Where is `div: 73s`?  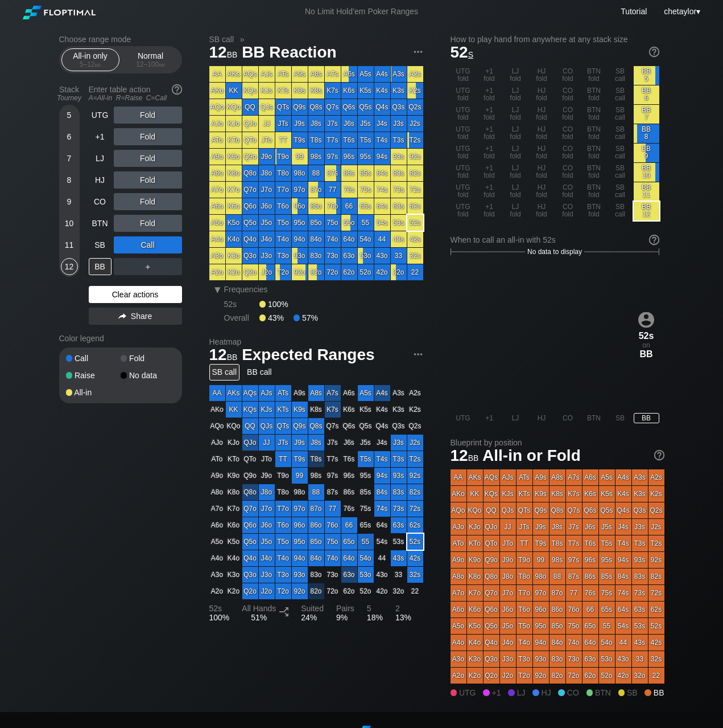
div: 73s is located at coordinates (399, 190).